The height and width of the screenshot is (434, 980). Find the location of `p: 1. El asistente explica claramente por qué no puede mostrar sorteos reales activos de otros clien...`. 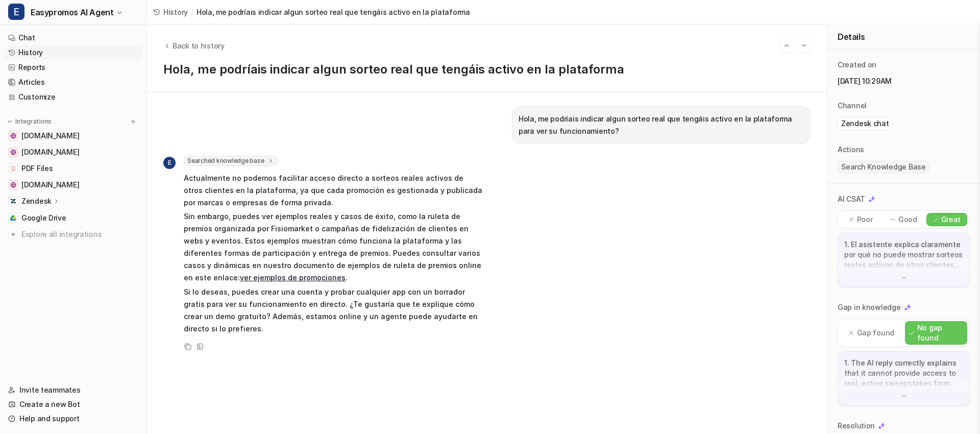

p: 1. El asistente explica claramente por qué no puede mostrar sorteos reales activos de otros clien... is located at coordinates (904, 255).